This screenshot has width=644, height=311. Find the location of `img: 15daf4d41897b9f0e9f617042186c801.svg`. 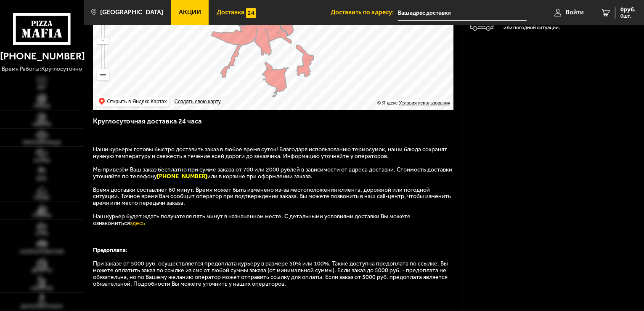

img: 15daf4d41897b9f0e9f617042186c801.svg is located at coordinates (251, 13).